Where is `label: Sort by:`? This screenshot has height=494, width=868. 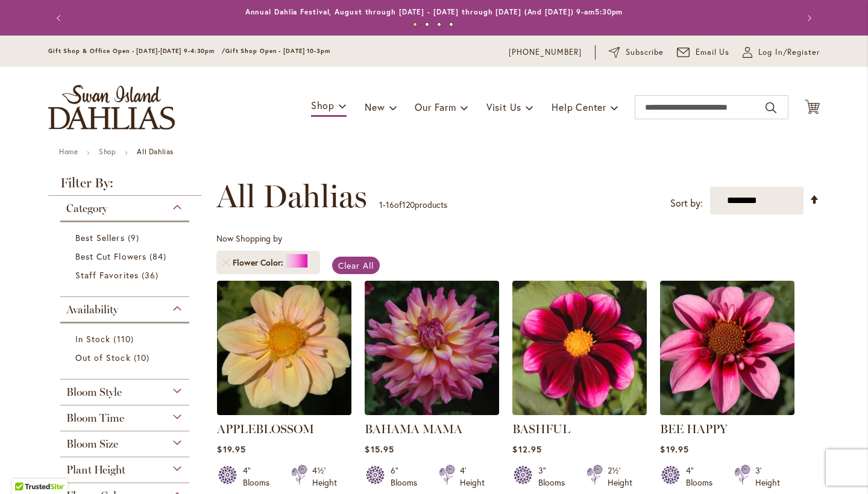
label: Sort by: is located at coordinates (686, 203).